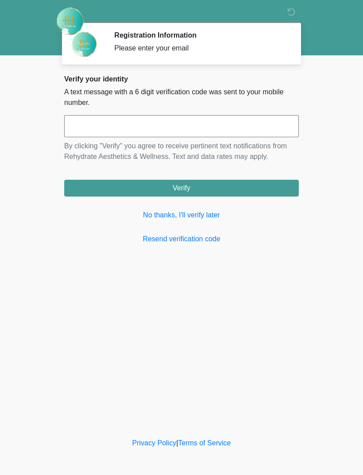  What do you see at coordinates (182, 151) in the screenshot?
I see `p: By clicking "Verify" you agree to receive pertinent text notifications from Rehydrate Aesthetics ...` at bounding box center [182, 151].